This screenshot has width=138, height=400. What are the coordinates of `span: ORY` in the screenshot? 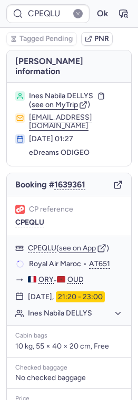 It's located at (46, 280).